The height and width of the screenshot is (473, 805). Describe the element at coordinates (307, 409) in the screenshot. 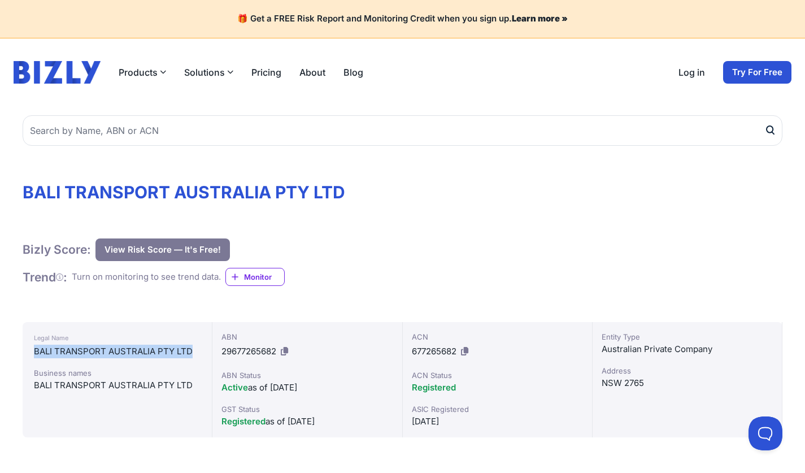

I see `div: GST Status` at that location.